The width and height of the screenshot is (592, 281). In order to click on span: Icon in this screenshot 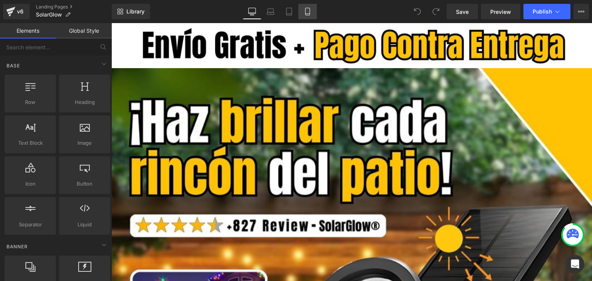, I will do `click(30, 184)`.